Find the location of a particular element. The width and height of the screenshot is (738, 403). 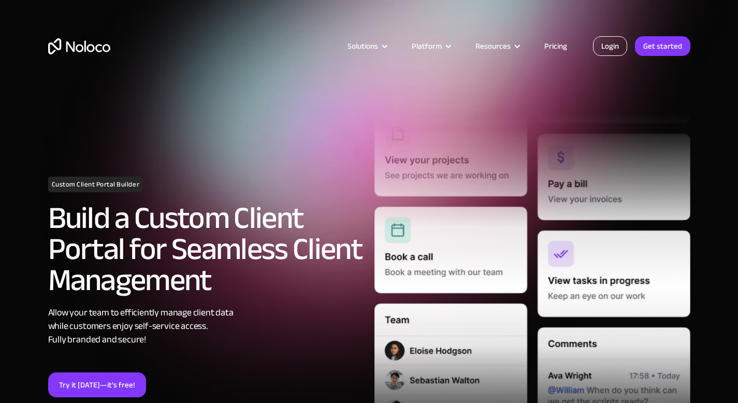

a: Login is located at coordinates (610, 46).